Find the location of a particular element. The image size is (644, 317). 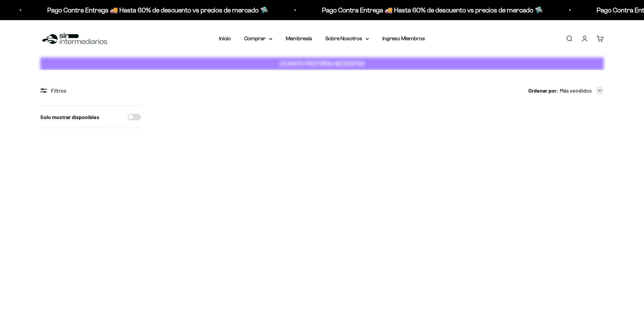

label: Solo mostrar disponibles is located at coordinates (70, 117).